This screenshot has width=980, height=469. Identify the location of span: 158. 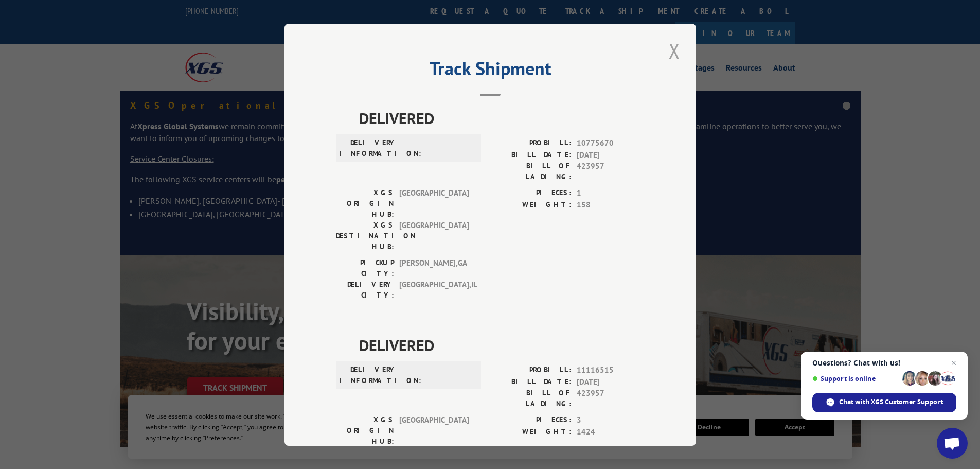
(611, 204).